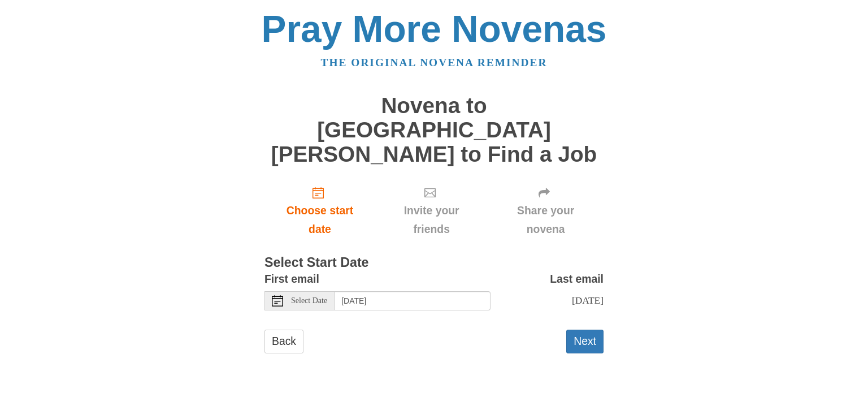 This screenshot has height=393, width=868. Describe the element at coordinates (309, 301) in the screenshot. I see `span: Select Date` at that location.